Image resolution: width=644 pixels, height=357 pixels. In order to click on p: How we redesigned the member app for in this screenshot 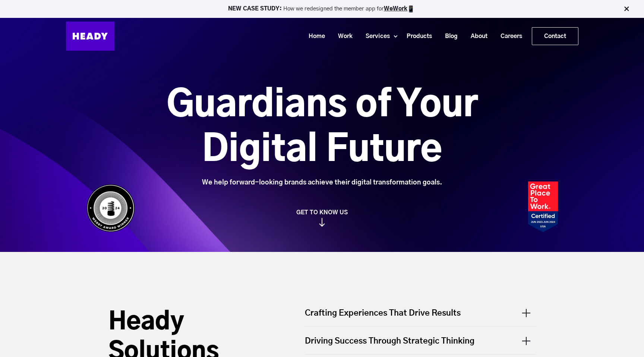, I will do `click(322, 9)`.